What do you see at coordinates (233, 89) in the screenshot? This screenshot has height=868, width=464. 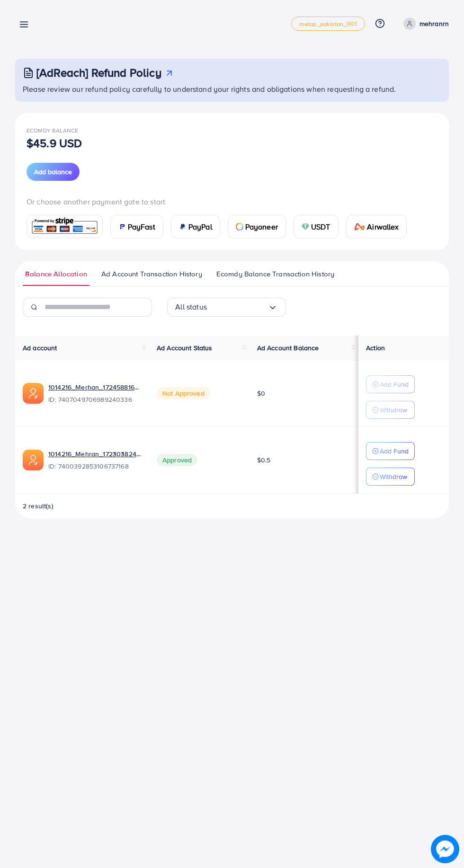 I see `p: Please review our refund policy carefully to understand your rights and obligations when requesti...` at bounding box center [233, 89].